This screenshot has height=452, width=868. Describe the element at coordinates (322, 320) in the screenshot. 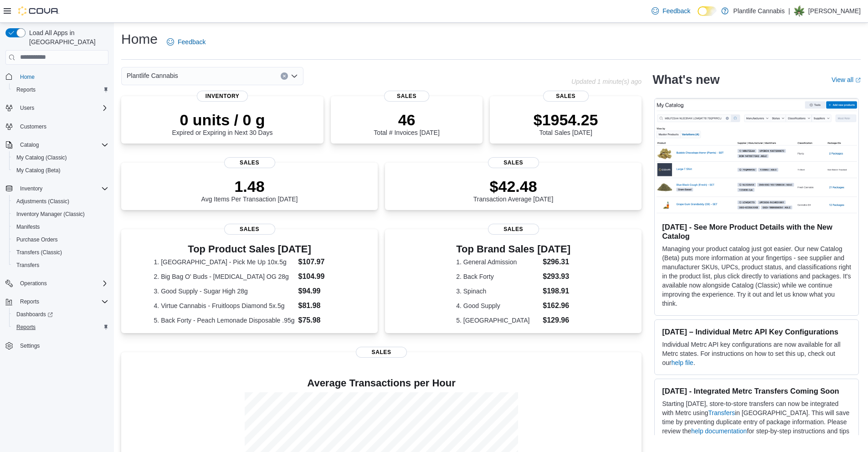

I see `dd: $75.98` at that location.